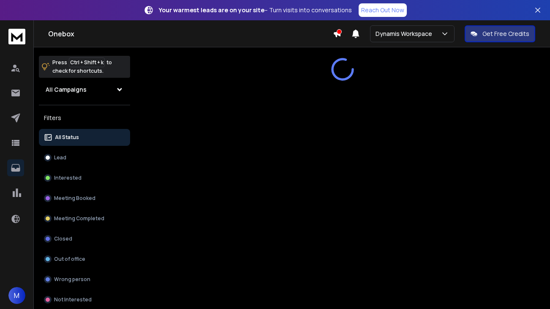  I want to click on button: Interested, so click(84, 178).